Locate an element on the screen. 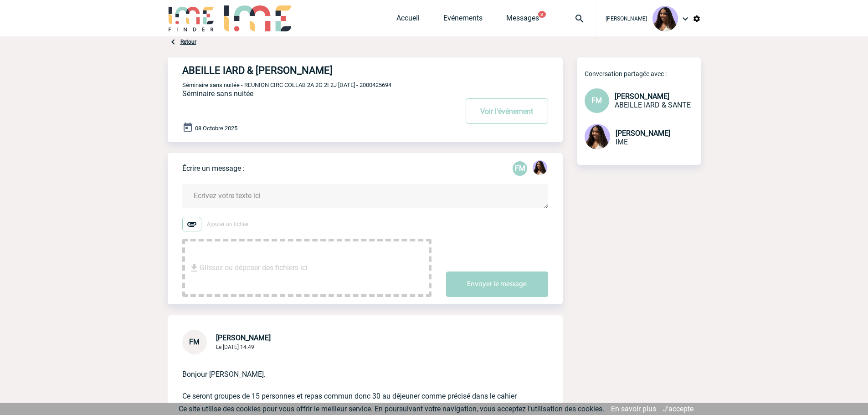 This screenshot has width=868, height=415. a: Messages is located at coordinates (523, 20).